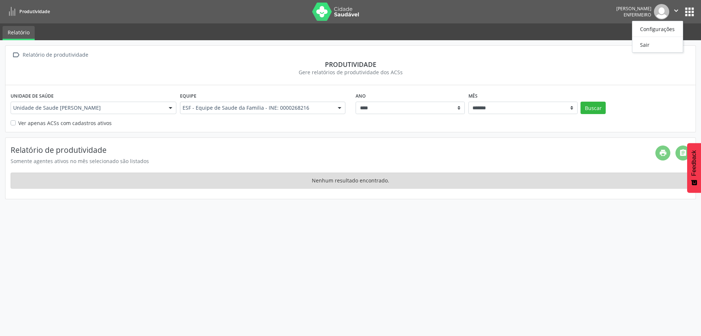 The height and width of the screenshot is (336, 701). Describe the element at coordinates (593, 108) in the screenshot. I see `button: Buscar` at that location.